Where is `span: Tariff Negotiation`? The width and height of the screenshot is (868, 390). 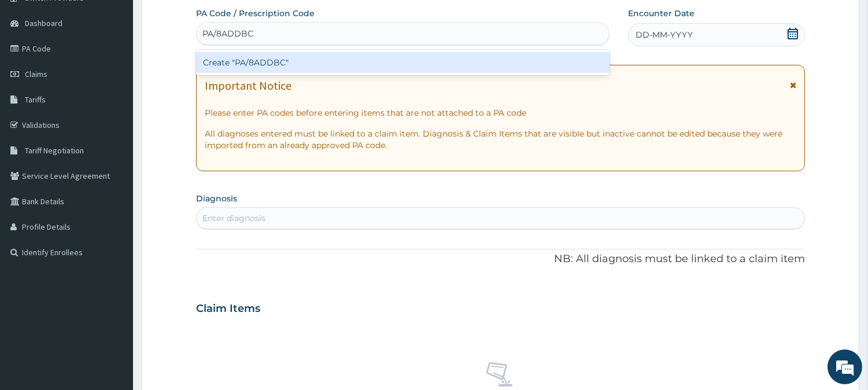 span: Tariff Negotiation is located at coordinates (54, 151).